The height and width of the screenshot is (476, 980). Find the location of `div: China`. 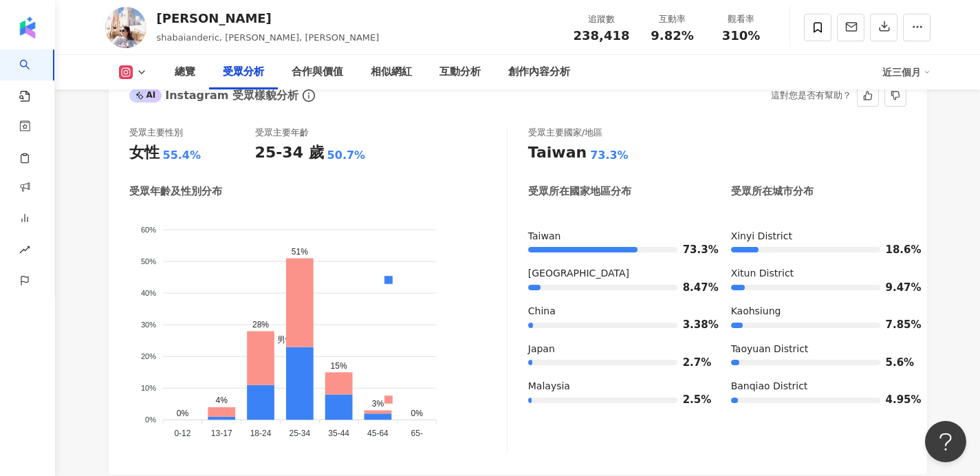

div: China is located at coordinates (615, 311).